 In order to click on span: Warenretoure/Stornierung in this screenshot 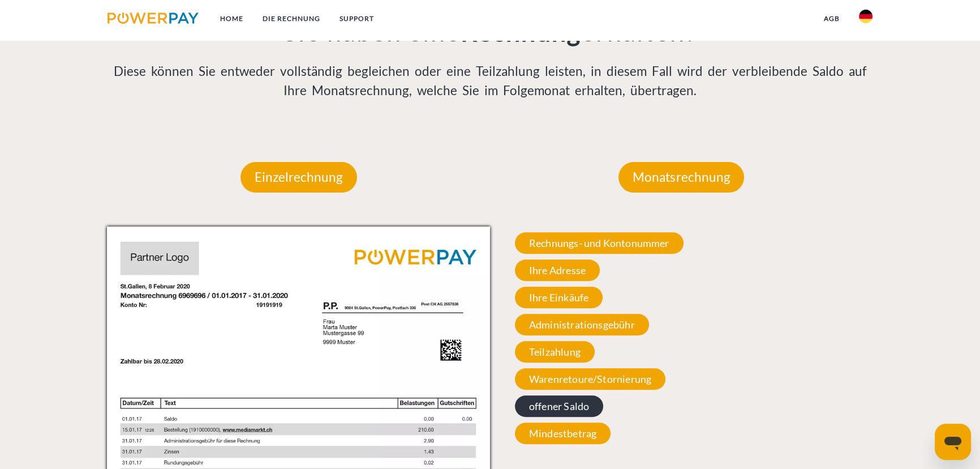, I will do `click(590, 379)`.